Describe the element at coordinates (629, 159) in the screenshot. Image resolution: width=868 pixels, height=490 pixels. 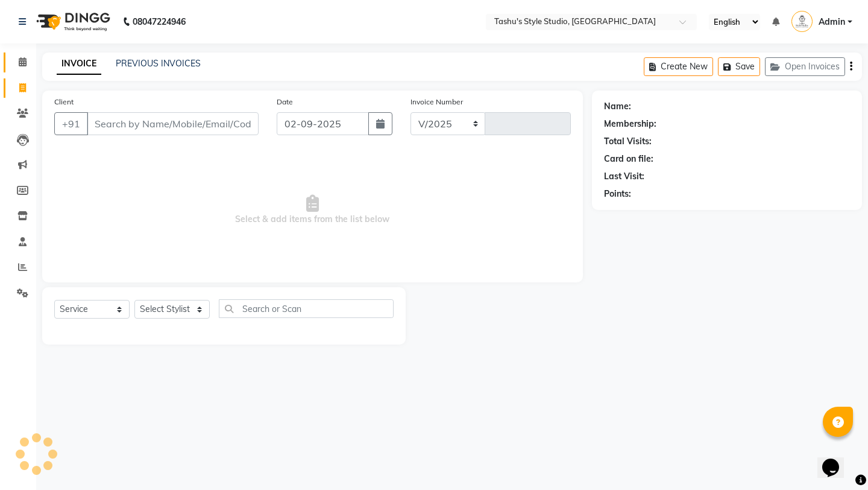
I see `div: Card on file:` at that location.